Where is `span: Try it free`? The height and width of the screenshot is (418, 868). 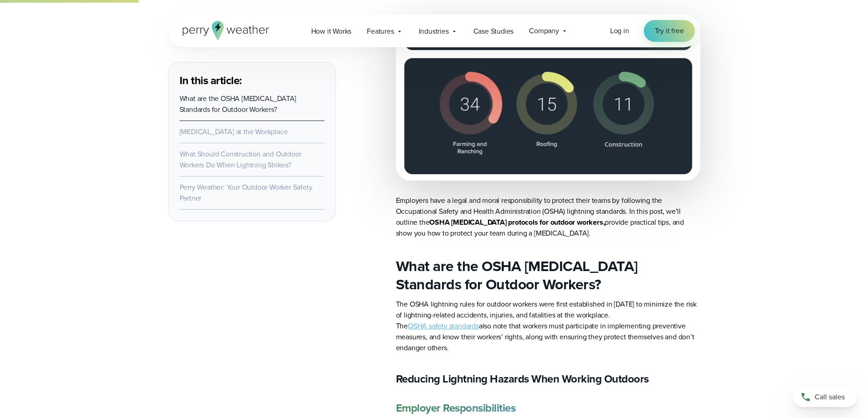
span: Try it free is located at coordinates (669, 31).